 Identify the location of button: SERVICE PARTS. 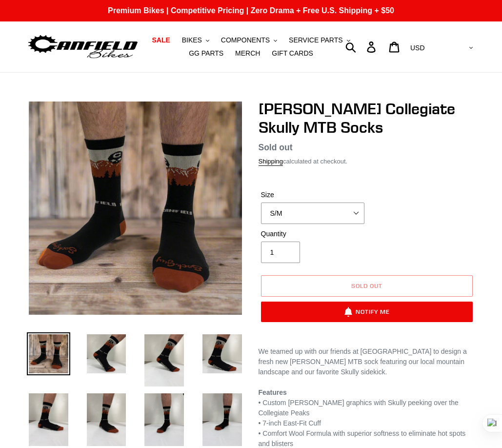
(319, 40).